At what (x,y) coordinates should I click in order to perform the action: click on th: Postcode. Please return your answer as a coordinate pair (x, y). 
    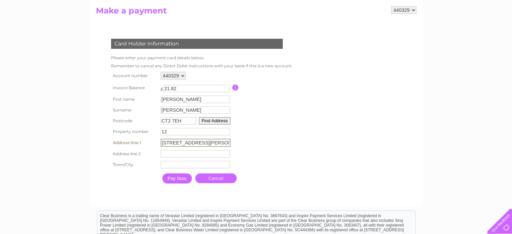
    Looking at the image, I should click on (134, 121).